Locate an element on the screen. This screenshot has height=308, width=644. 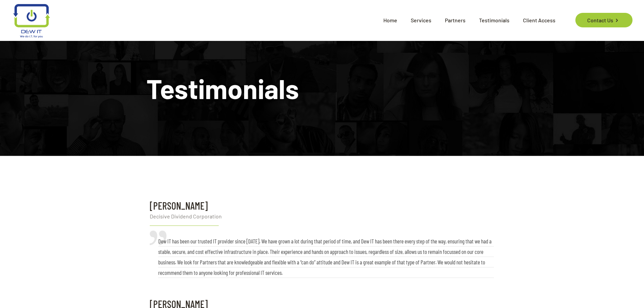
span: Home is located at coordinates (390, 20).